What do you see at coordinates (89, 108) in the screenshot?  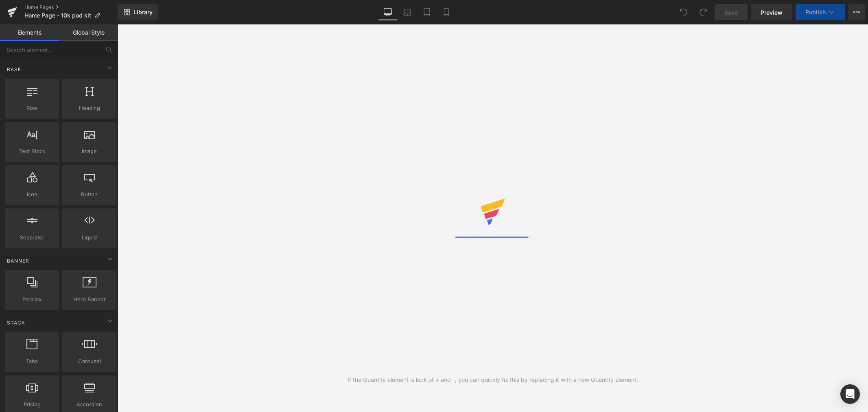 I see `span: Heading` at bounding box center [89, 108].